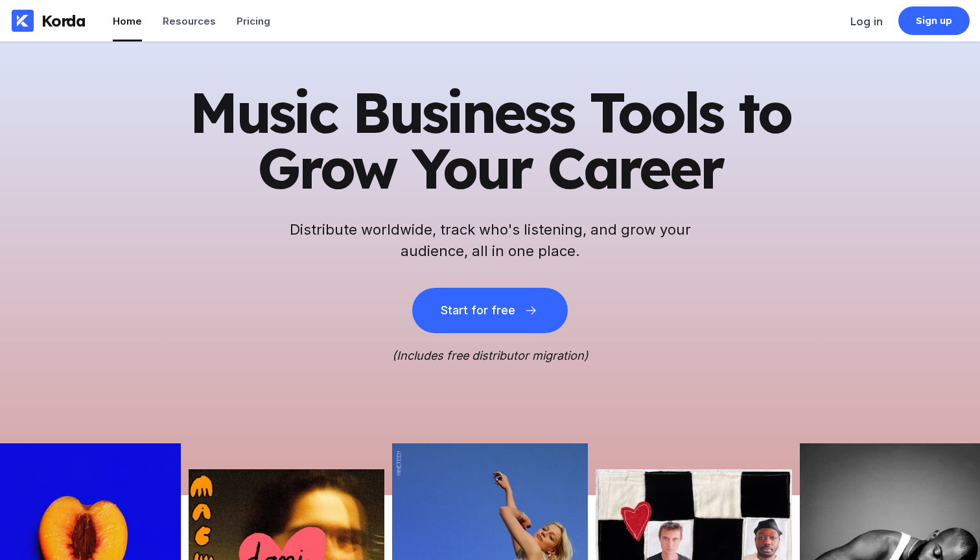 This screenshot has height=560, width=980. Describe the element at coordinates (63, 21) in the screenshot. I see `div: Korda` at that location.